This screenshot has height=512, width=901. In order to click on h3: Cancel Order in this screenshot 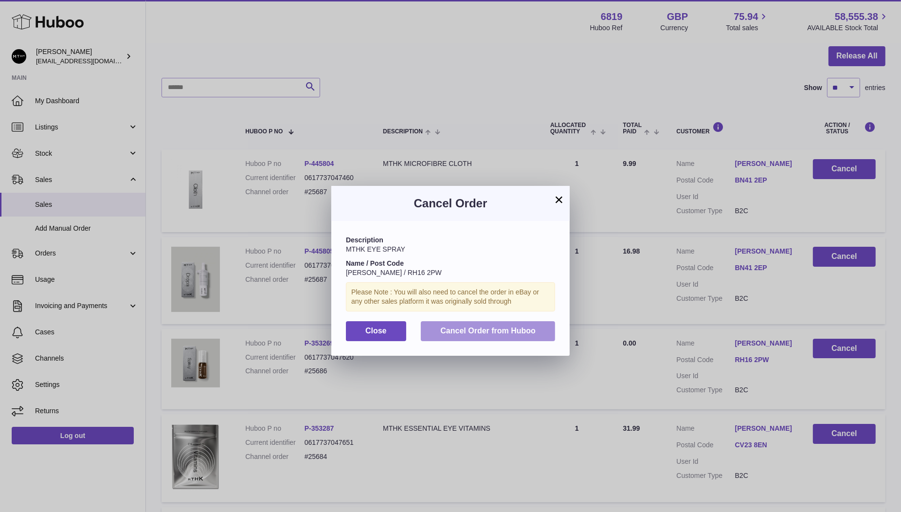, I will do `click(451, 203)`.